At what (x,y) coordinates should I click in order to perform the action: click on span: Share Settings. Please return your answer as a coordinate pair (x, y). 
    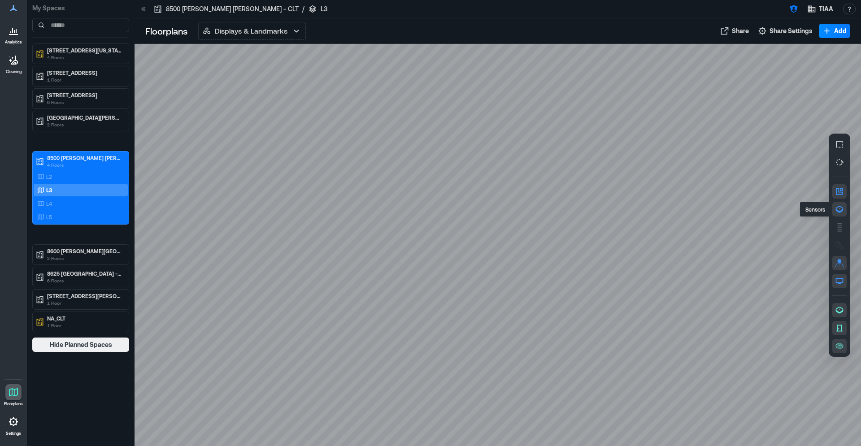
    Looking at the image, I should click on (791, 31).